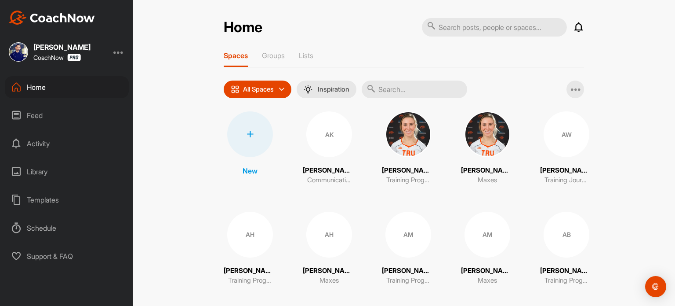  Describe the element at coordinates (308, 89) in the screenshot. I see `img: menuIcon` at that location.